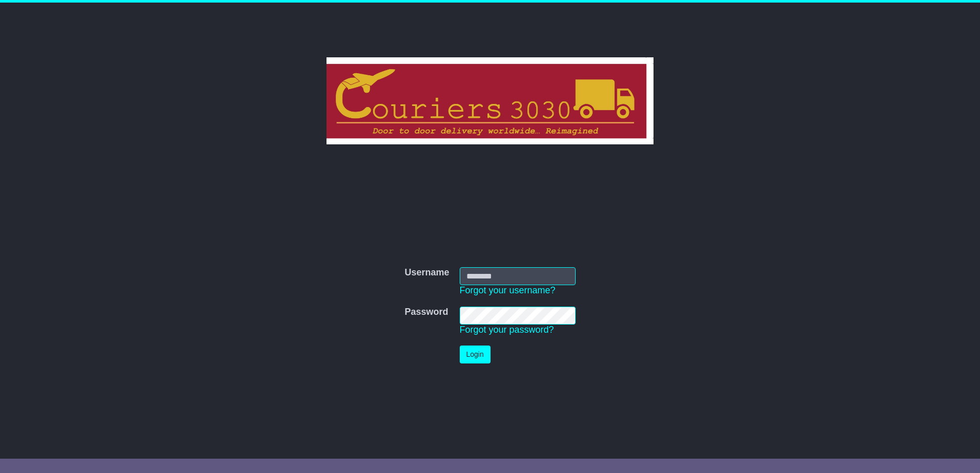  I want to click on a: Forgot your username?, so click(508, 291).